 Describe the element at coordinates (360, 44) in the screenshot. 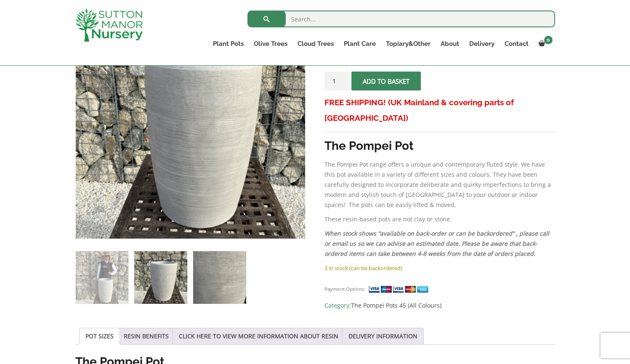

I see `a: Plant Care` at that location.